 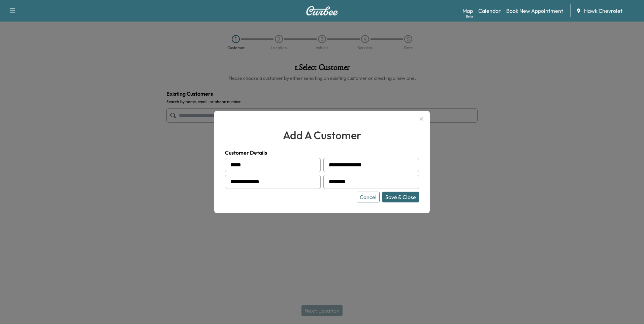 I want to click on h2: add a customer, so click(x=322, y=135).